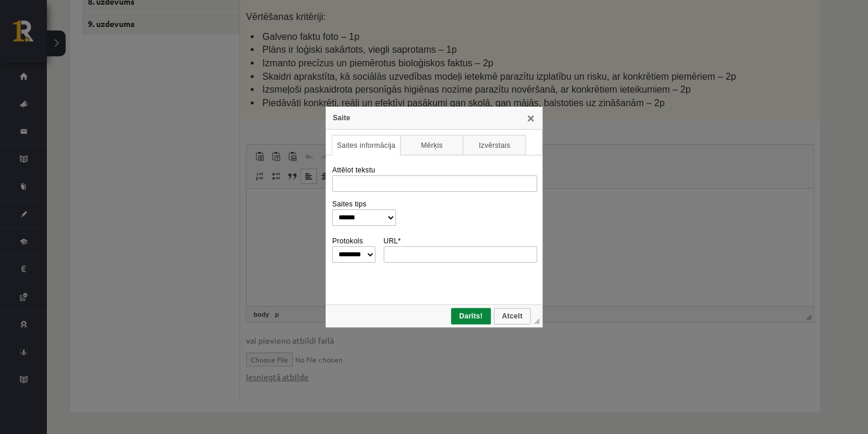  What do you see at coordinates (471, 316) in the screenshot?
I see `span: Darīts!` at bounding box center [471, 316].